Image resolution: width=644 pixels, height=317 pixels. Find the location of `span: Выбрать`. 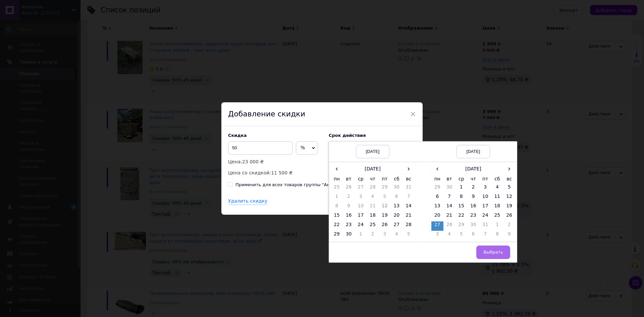

span: Выбрать is located at coordinates (493, 252).